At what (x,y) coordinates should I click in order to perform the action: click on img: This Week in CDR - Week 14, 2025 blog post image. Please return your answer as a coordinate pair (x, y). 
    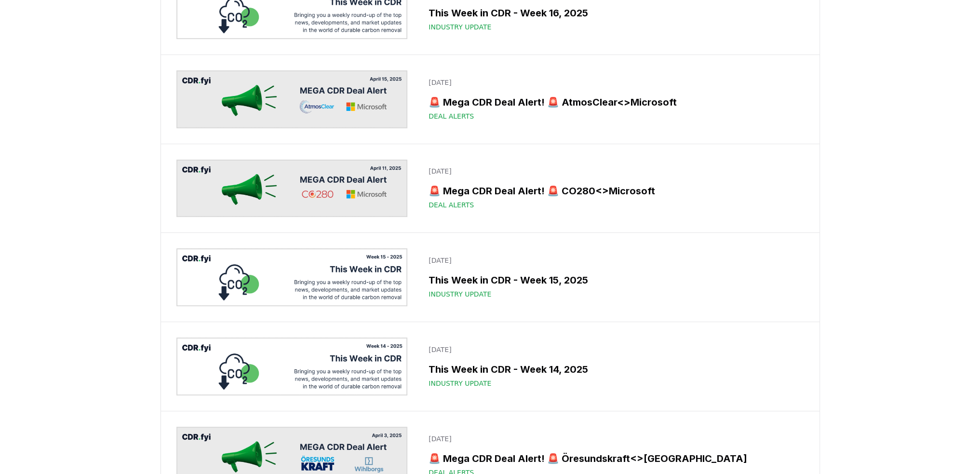
    Looking at the image, I should click on (292, 367).